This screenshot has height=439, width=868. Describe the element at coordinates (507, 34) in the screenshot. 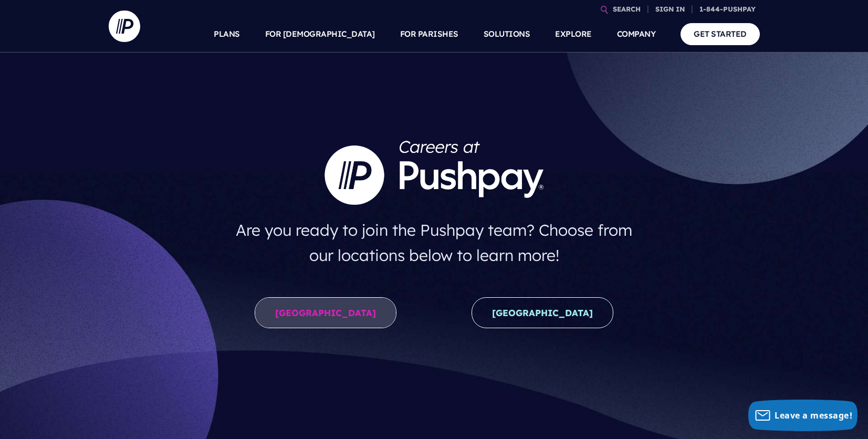

I see `a: SOLUTIONS` at that location.